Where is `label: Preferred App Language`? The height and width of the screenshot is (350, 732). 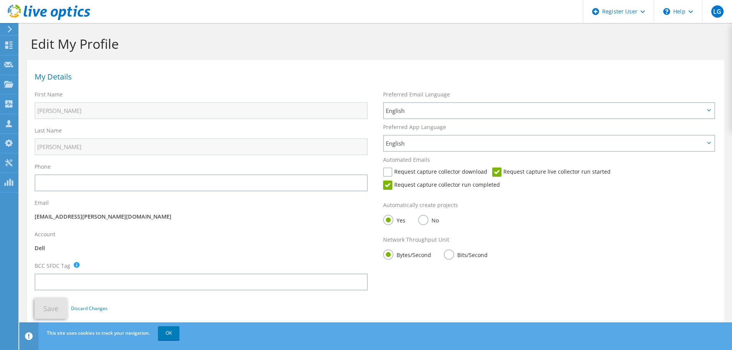
label: Preferred App Language is located at coordinates (414, 127).